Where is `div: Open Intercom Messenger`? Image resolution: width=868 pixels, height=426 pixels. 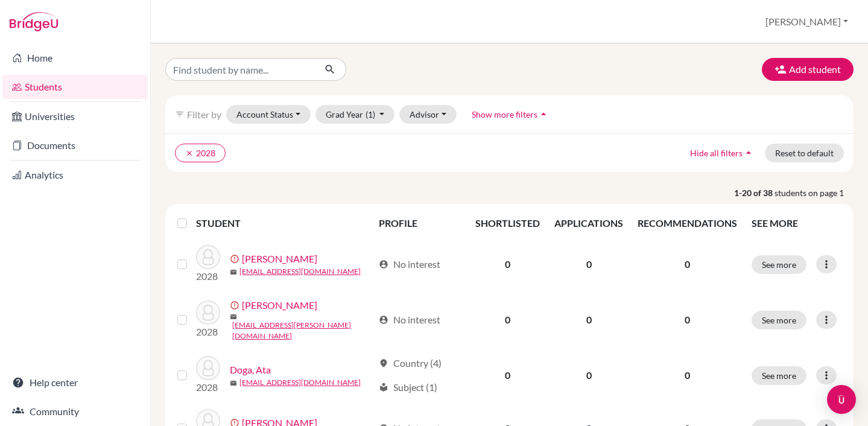
div: Open Intercom Messenger is located at coordinates (842, 399).